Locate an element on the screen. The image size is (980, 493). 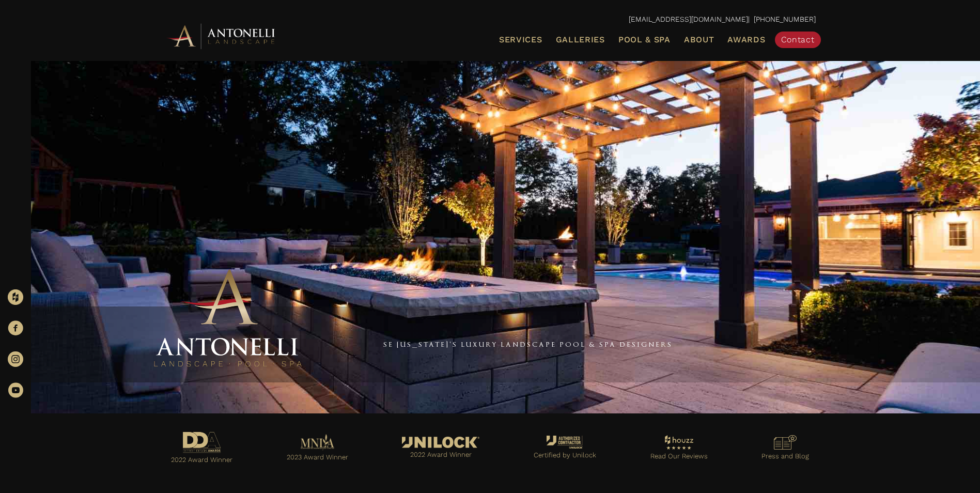
a: Pool & Spa is located at coordinates (644, 40).